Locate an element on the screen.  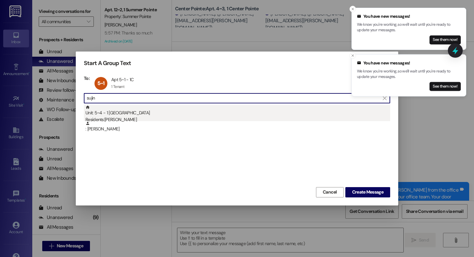
div: 1 Tenant is located at coordinates (118, 87).